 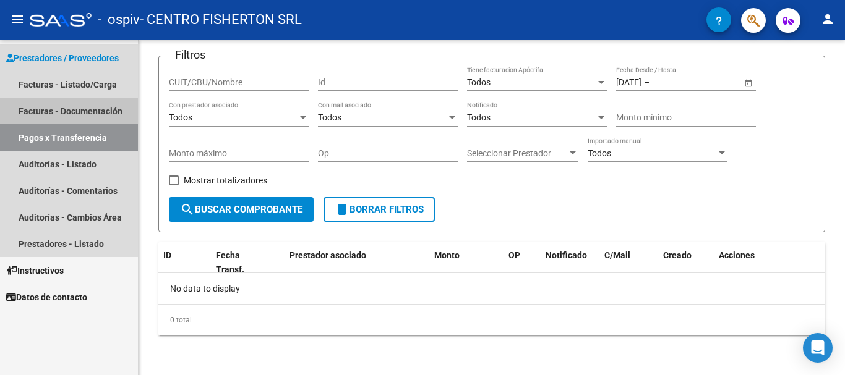 What do you see at coordinates (566, 255) in the screenshot?
I see `span: Notificado` at bounding box center [566, 255].